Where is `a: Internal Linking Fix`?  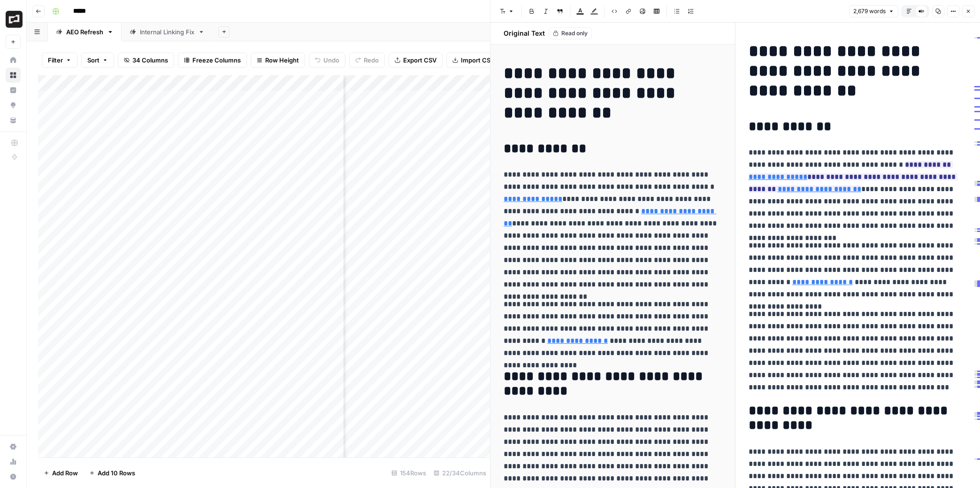 a: Internal Linking Fix is located at coordinates (167, 32).